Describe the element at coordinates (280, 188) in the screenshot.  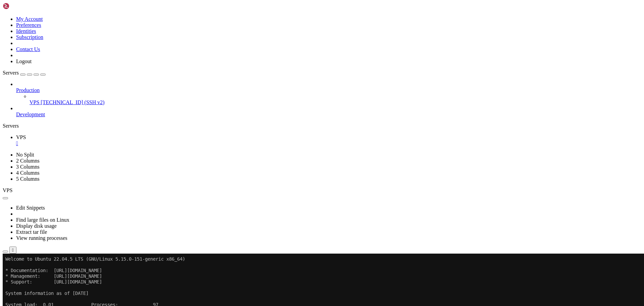
I see `x-row: root@srv893663:~#` at that location.